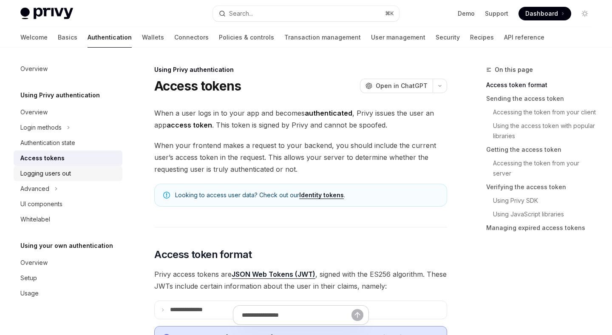  I want to click on span: Access token format, so click(203, 255).